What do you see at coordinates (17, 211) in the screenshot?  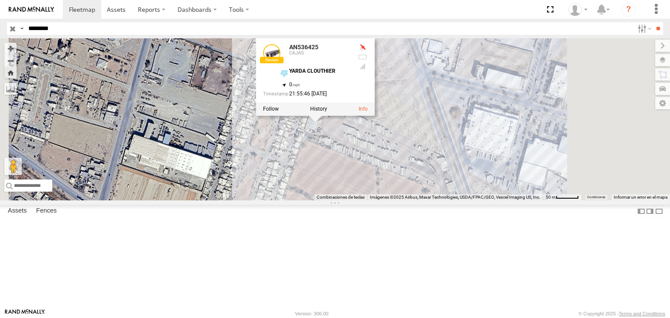 I see `label: Assets` at bounding box center [17, 211].